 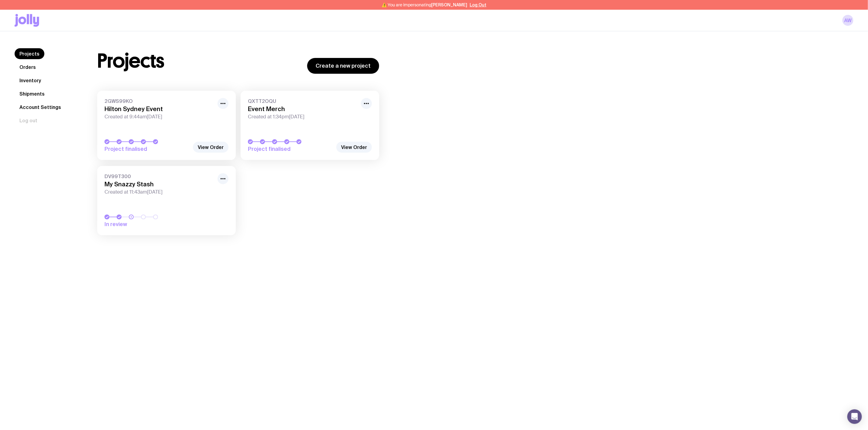 I want to click on a: Projects, so click(x=29, y=54).